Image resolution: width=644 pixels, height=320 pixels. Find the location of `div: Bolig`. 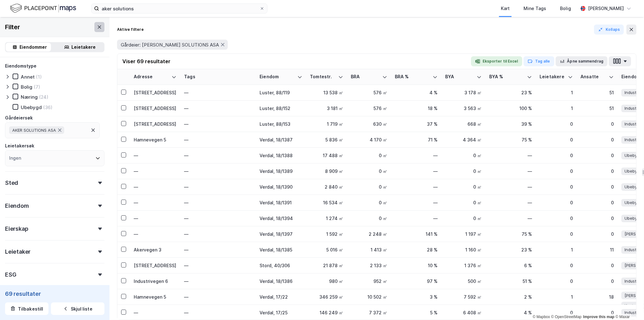

div: Bolig is located at coordinates (27, 87).